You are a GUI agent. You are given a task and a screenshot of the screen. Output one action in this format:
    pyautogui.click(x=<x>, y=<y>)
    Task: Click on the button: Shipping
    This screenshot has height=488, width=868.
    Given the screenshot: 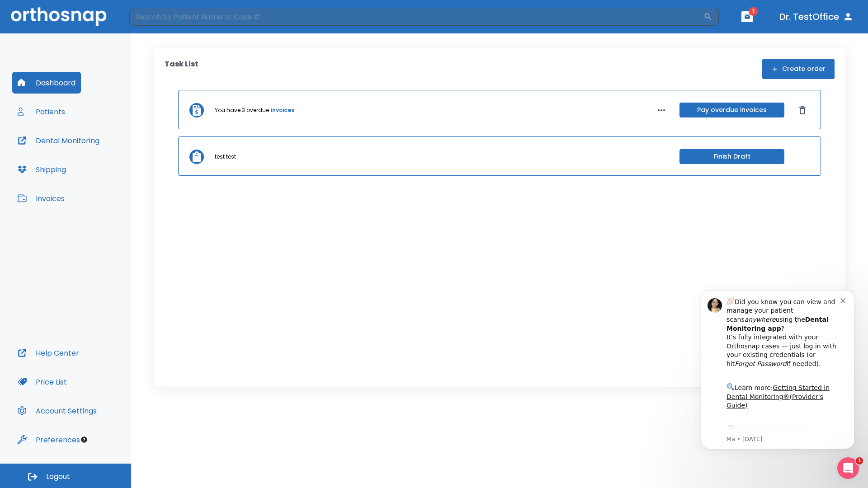 What is the action you would take?
    pyautogui.click(x=42, y=170)
    